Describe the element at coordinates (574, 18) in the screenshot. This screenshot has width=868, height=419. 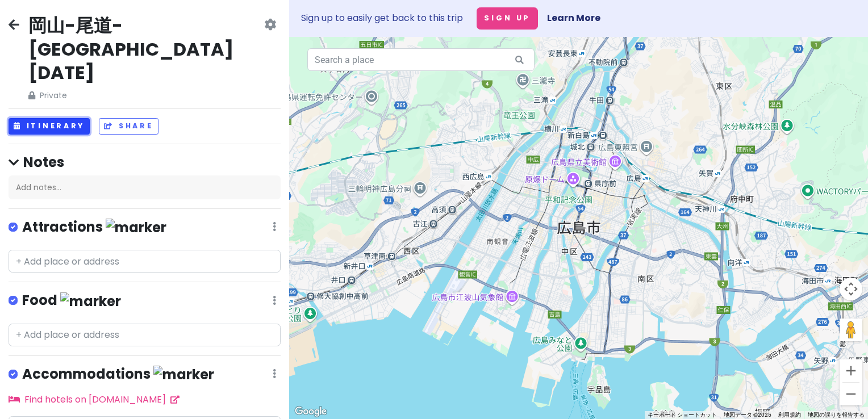
I see `a: Learn More` at that location.